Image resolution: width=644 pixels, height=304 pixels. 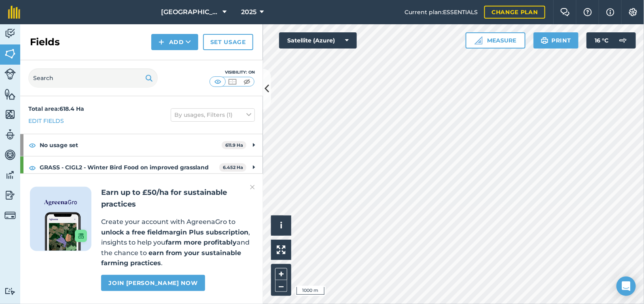 What do you see at coordinates (177, 243) in the screenshot?
I see `p: Create your account with AgreenaGro to , insights to help you and the chance to .` at bounding box center [177, 243].